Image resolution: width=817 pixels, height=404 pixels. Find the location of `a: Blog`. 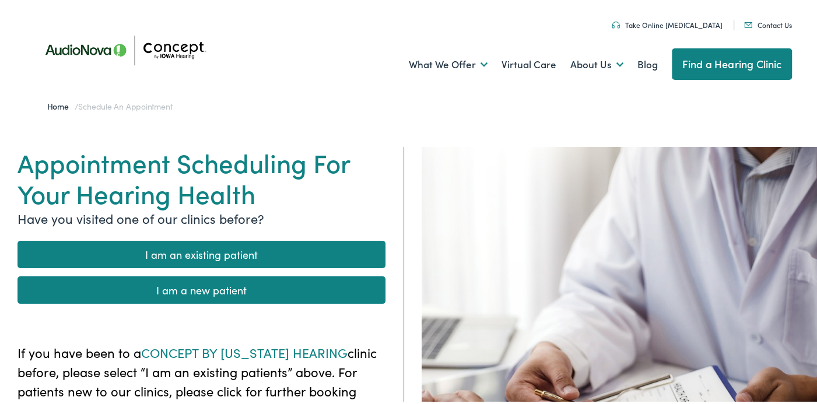

a: Blog is located at coordinates (647, 63).